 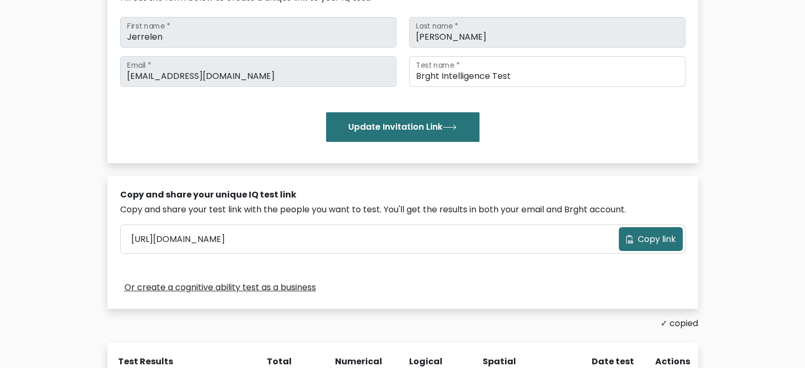 What do you see at coordinates (350, 361) in the screenshot?
I see `div: Numerical` at bounding box center [350, 361].